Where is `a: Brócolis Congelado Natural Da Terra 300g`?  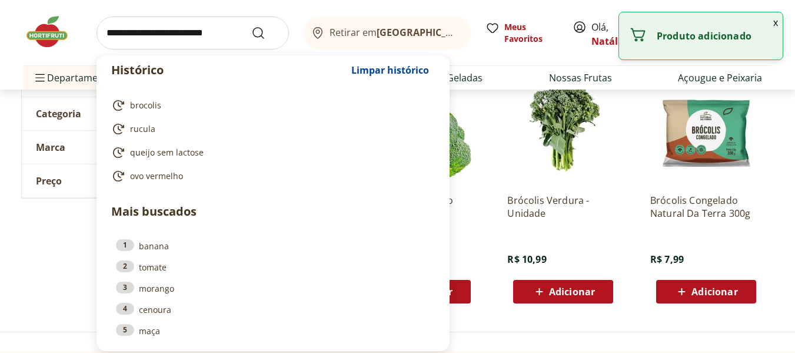
a: Brócolis Congelado Natural Da Terra 300g is located at coordinates (706, 207).